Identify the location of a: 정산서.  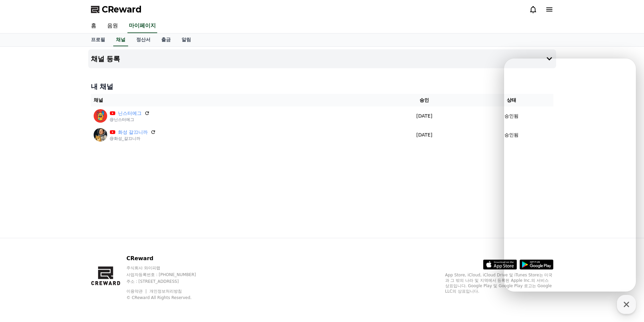
(144, 40).